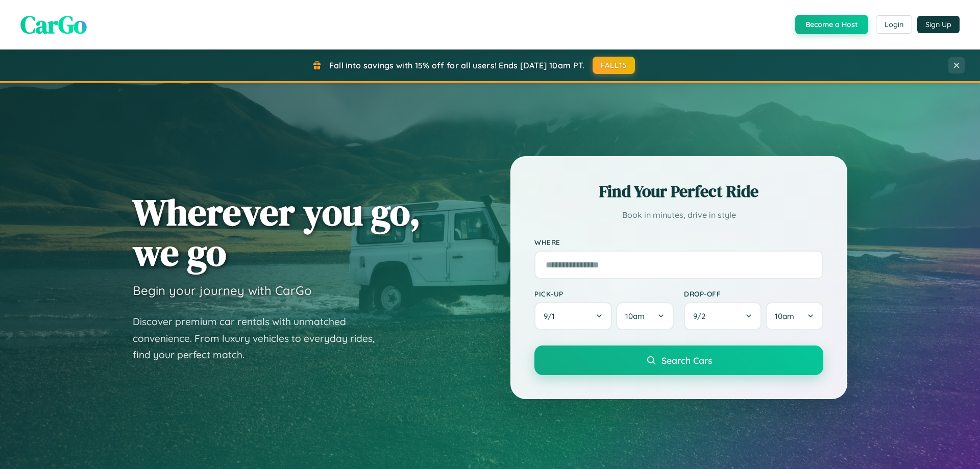  What do you see at coordinates (679, 215) in the screenshot?
I see `p: Book in minutes, drive in style` at bounding box center [679, 215].